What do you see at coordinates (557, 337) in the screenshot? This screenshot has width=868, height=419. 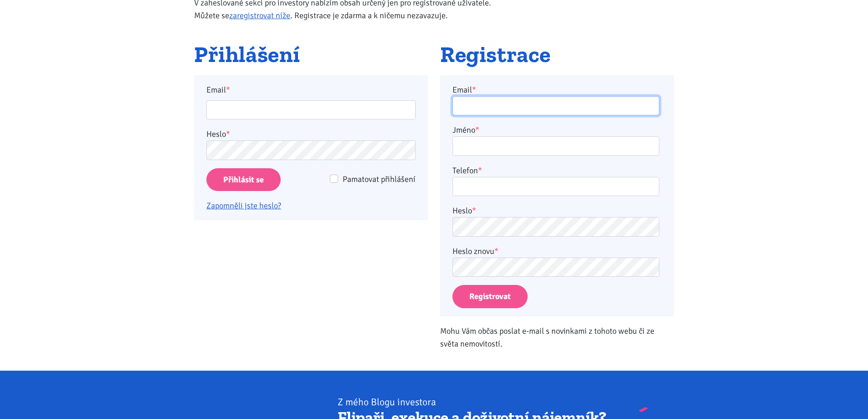 I see `p: Mohu Vám občas poslat e-mail s novinkami z tohoto webu či ze světa nemovitostí.` at bounding box center [557, 337].